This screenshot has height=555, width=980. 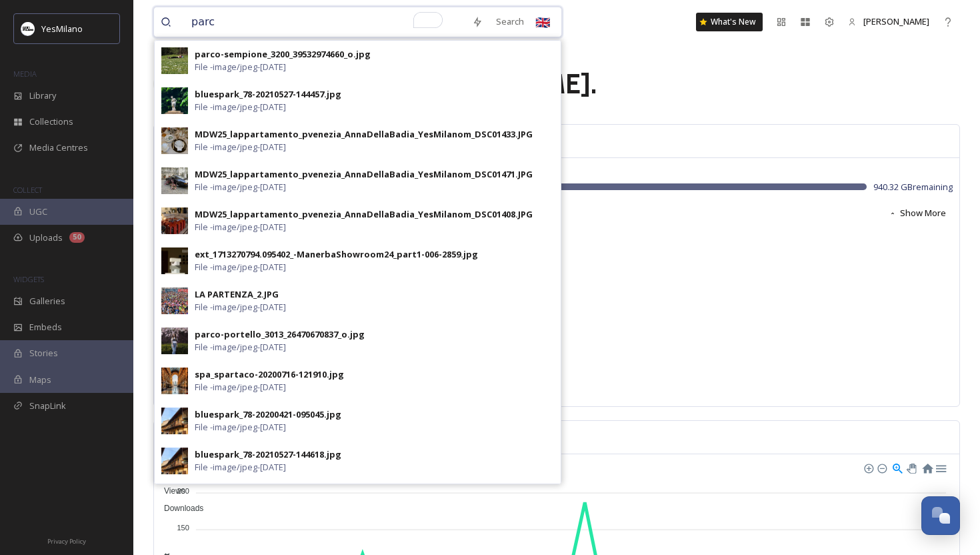 I want to click on span: Galleries, so click(x=47, y=301).